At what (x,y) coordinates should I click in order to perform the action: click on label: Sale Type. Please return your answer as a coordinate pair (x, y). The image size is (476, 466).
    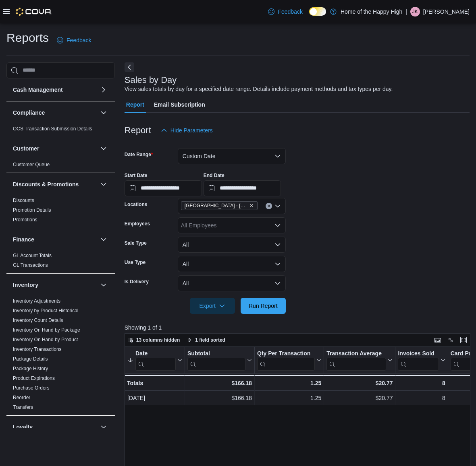
    Looking at the image, I should click on (136, 243).